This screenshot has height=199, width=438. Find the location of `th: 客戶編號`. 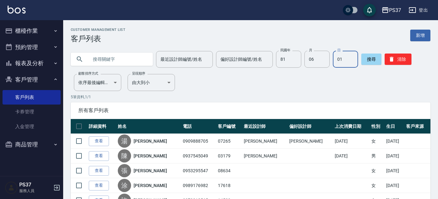

th: 客戶編號 is located at coordinates (229, 127).